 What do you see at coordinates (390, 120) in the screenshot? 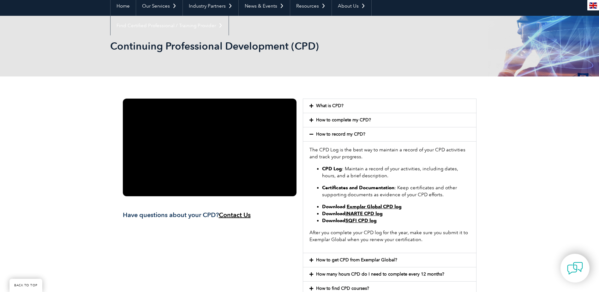
I see `div: How to complete my CPD?` at bounding box center [390, 120].